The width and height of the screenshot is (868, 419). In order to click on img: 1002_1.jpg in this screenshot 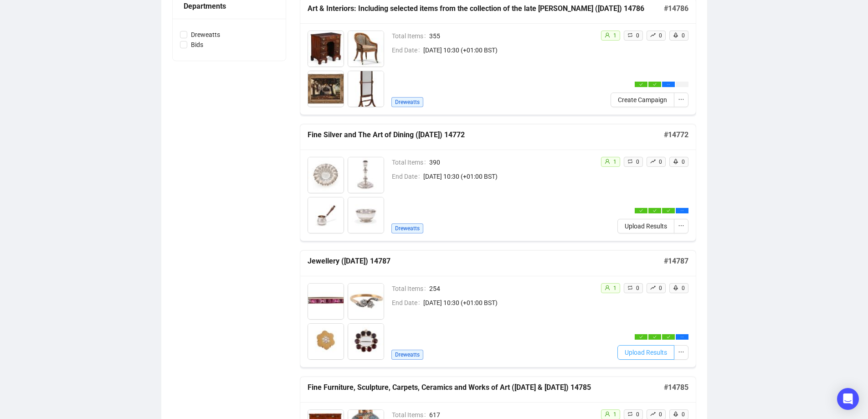, I will do `click(366, 48)`.